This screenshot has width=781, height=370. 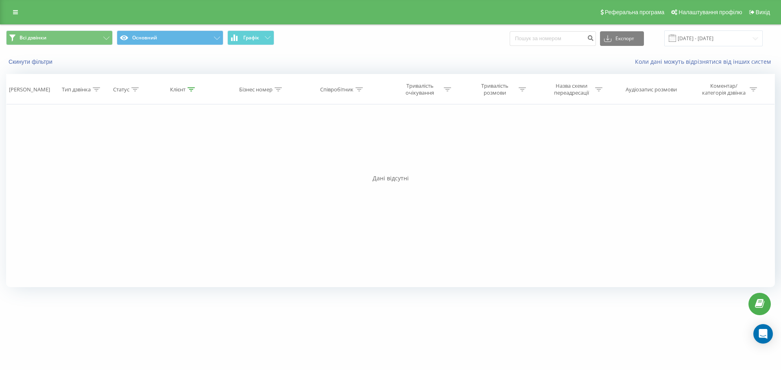 What do you see at coordinates (723, 89) in the screenshot?
I see `div: Коментар/категорія дзвінка` at bounding box center [723, 89].